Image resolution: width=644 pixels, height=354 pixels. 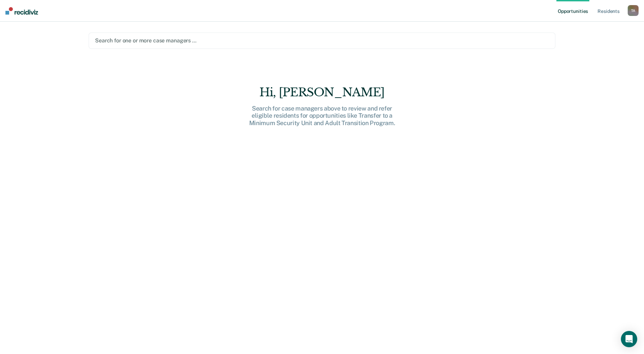 I want to click on div: Open Intercom Messenger, so click(x=629, y=339).